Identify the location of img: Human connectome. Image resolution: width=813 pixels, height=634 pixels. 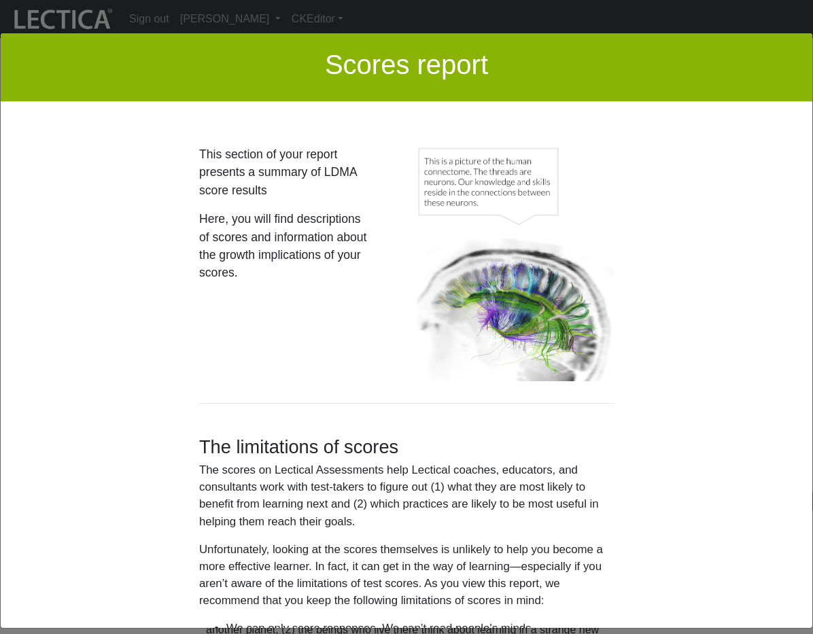
(515, 263).